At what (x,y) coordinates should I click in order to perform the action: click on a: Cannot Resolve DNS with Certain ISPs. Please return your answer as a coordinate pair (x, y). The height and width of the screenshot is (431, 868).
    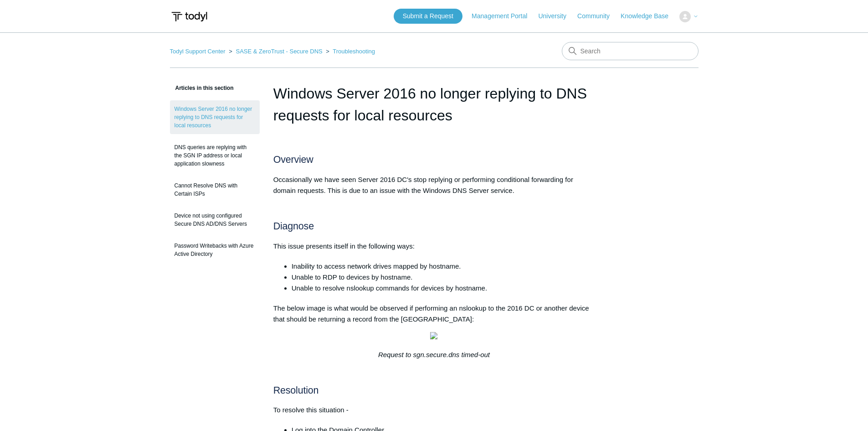
    Looking at the image, I should click on (215, 190).